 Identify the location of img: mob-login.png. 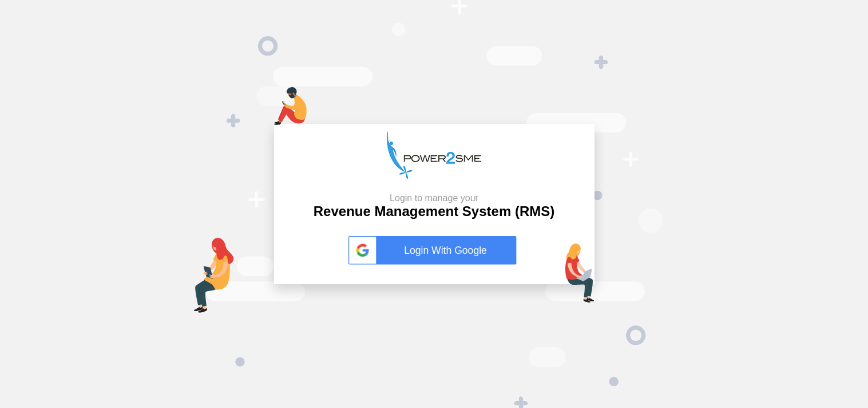
(291, 106).